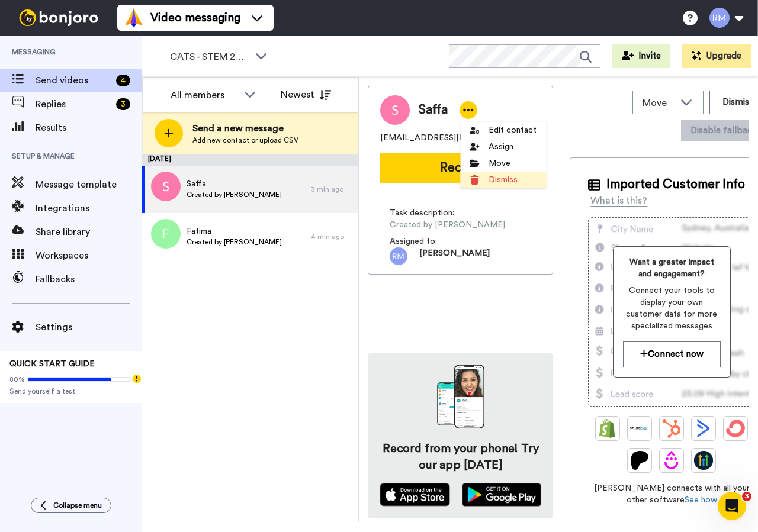 This screenshot has height=532, width=758. What do you see at coordinates (89, 128) in the screenshot?
I see `span: Results` at bounding box center [89, 128].